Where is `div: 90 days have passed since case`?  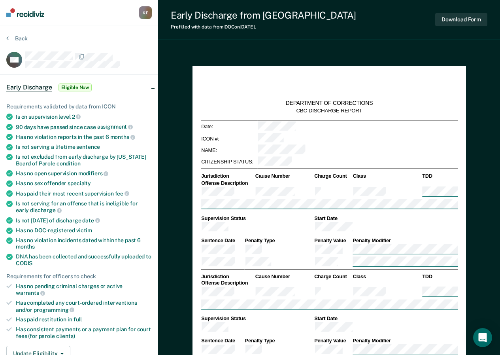
div: 90 days have passed since case is located at coordinates (84, 127).